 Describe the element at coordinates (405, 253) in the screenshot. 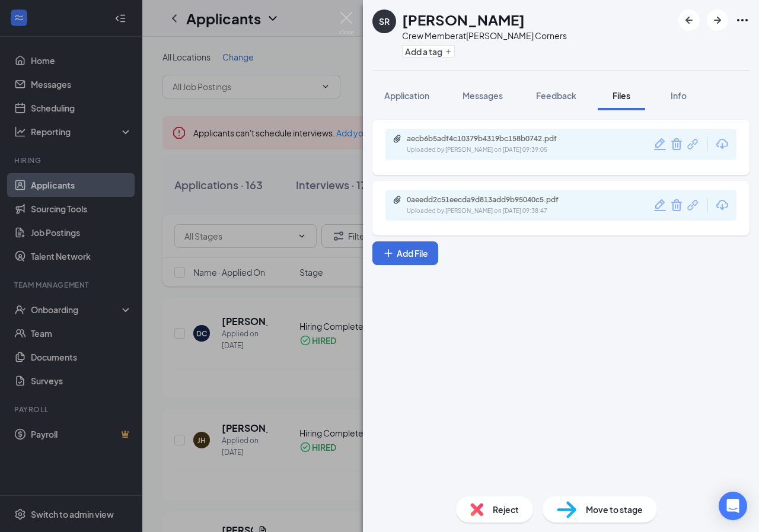

I see `button: Add FilePlus` at that location.